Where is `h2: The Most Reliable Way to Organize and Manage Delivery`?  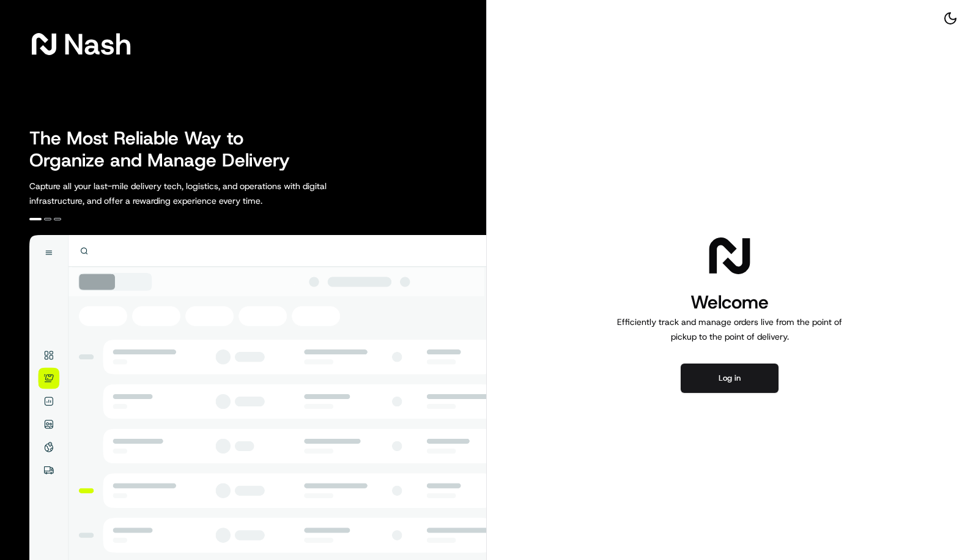
h2: The Most Reliable Way to Organize and Manage Delivery is located at coordinates (166, 149).